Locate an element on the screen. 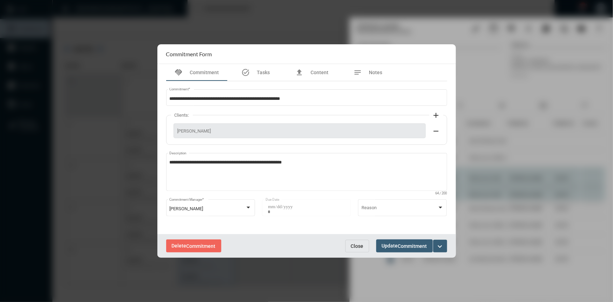 The image size is (613, 302). span: Content is located at coordinates (319, 72).